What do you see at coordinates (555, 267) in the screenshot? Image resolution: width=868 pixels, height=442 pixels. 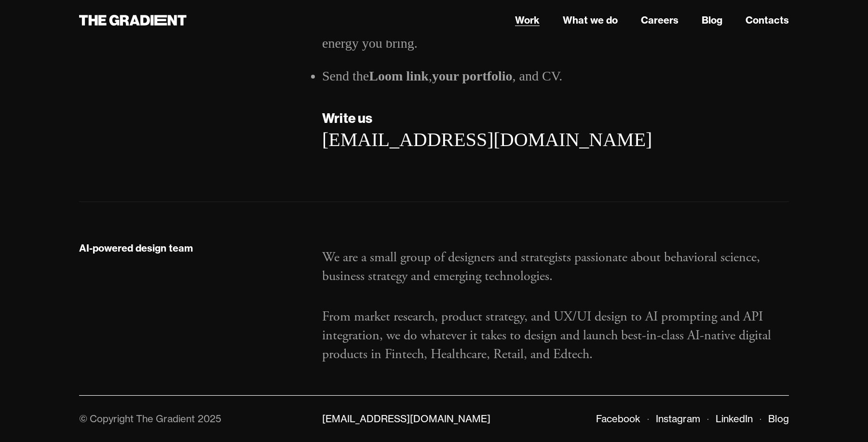 I see `p: We are a small group of designers and strategists passionate about behavioral science, business s...` at bounding box center [555, 267].